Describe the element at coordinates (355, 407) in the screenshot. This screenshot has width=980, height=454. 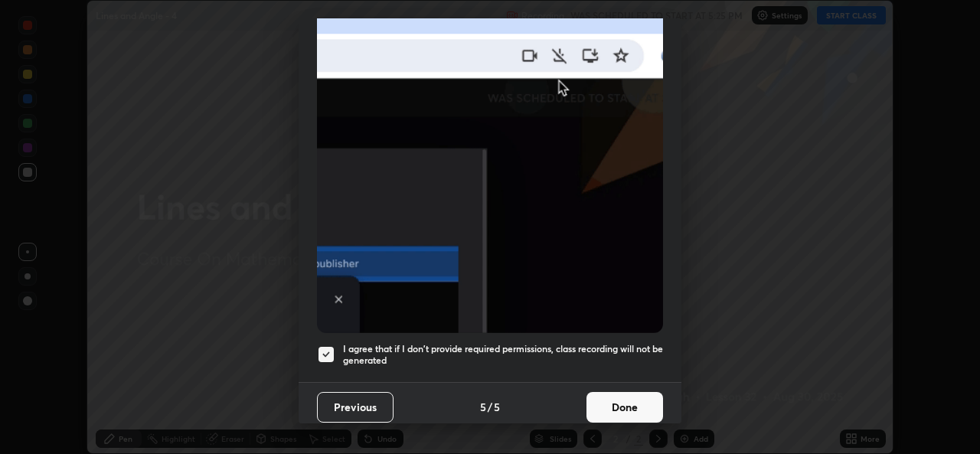
I see `button: Previous` at that location.